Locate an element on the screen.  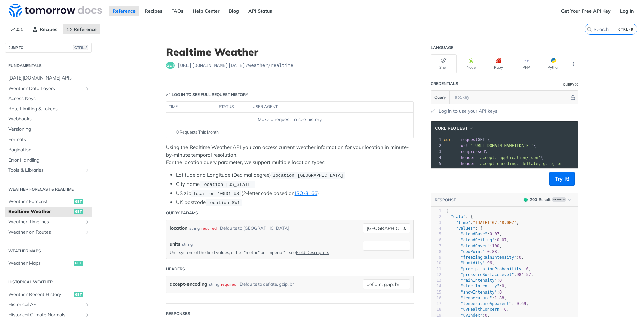
div: Defaults to deflate, gzip, br is located at coordinates (267, 284).